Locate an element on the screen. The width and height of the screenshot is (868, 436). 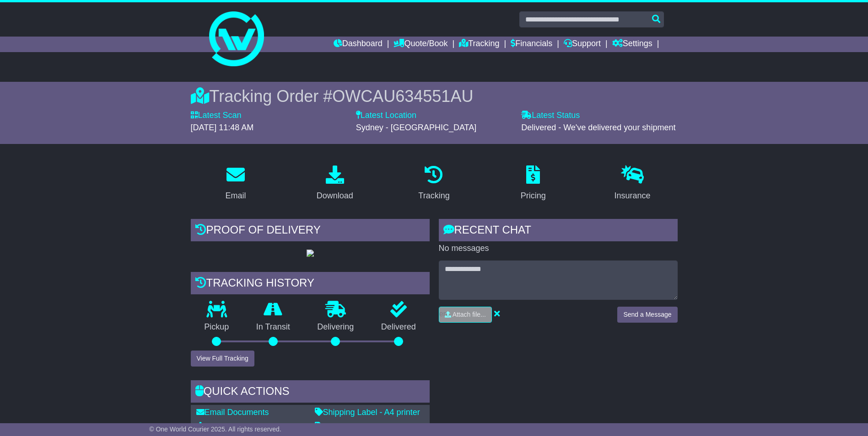
button: View Full Tracking is located at coordinates (222, 359).